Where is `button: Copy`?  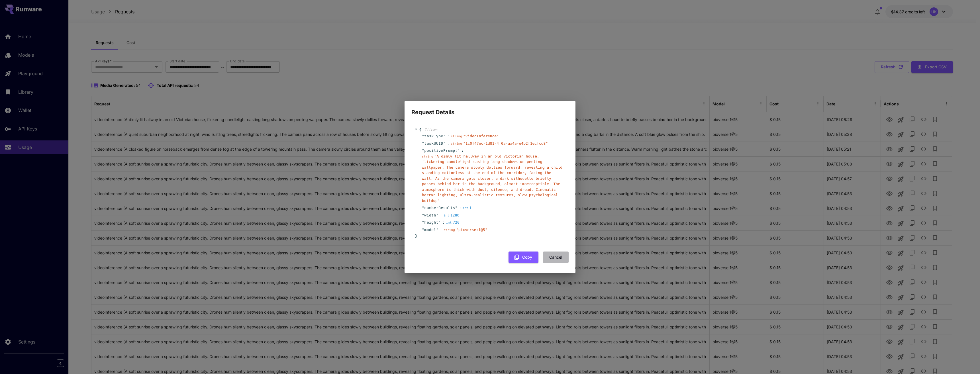
button: Copy is located at coordinates (524, 257).